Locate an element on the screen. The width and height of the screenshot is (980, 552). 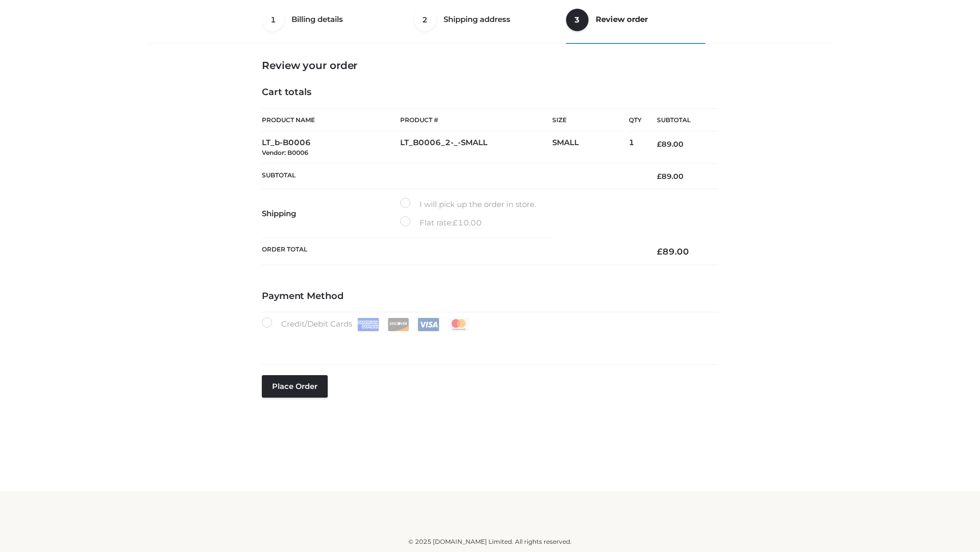
label: Credit/Debit Cards is located at coordinates (366, 324).